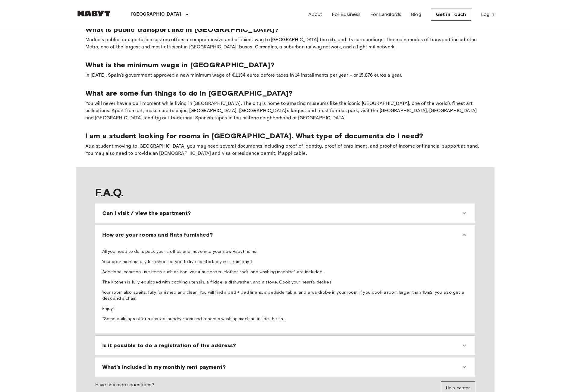 The width and height of the screenshot is (570, 392). What do you see at coordinates (488, 15) in the screenshot?
I see `a: Log in` at bounding box center [488, 15].